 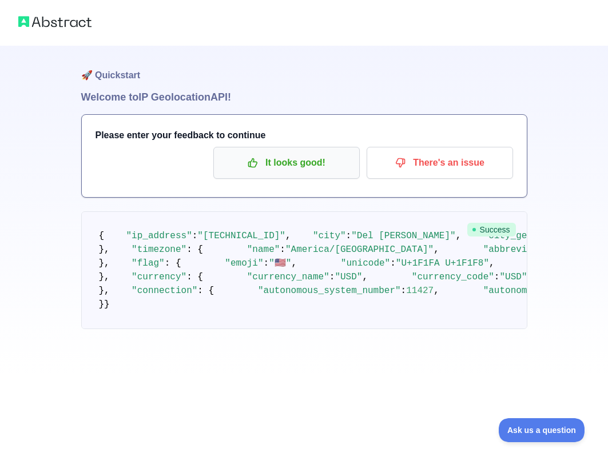 What do you see at coordinates (288, 277) in the screenshot?
I see `span: "currency_name"` at bounding box center [288, 277].